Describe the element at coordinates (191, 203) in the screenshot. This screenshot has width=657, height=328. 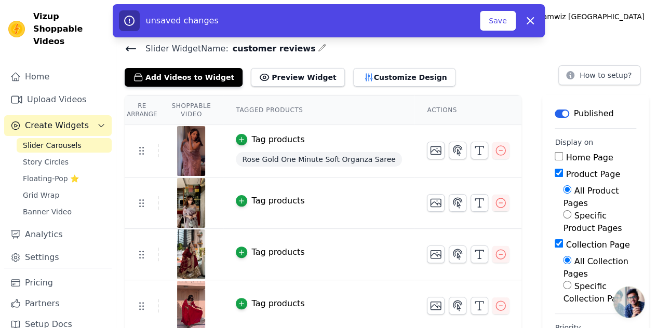
I see `img: vizup-images-d515.jpg` at that location.